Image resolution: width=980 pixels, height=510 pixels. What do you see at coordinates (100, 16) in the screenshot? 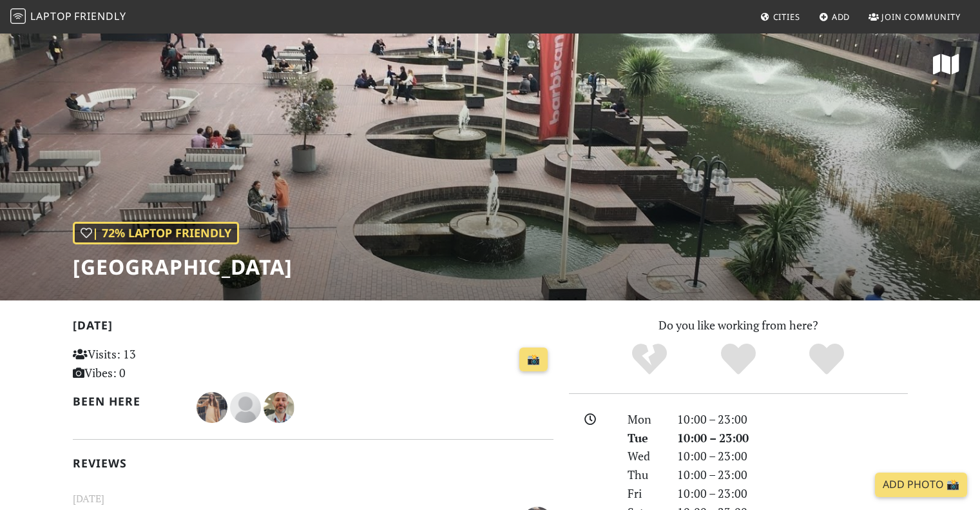
I see `span: Friendly` at bounding box center [100, 16].